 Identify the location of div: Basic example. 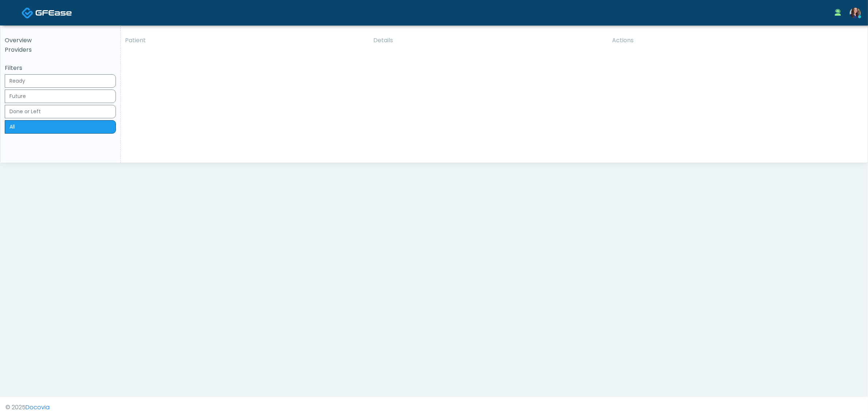
(61, 105).